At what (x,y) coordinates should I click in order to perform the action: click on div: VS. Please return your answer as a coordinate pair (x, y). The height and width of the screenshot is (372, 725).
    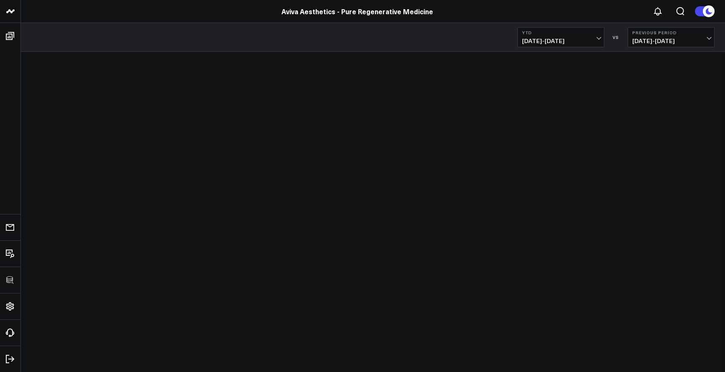
    Looking at the image, I should click on (616, 37).